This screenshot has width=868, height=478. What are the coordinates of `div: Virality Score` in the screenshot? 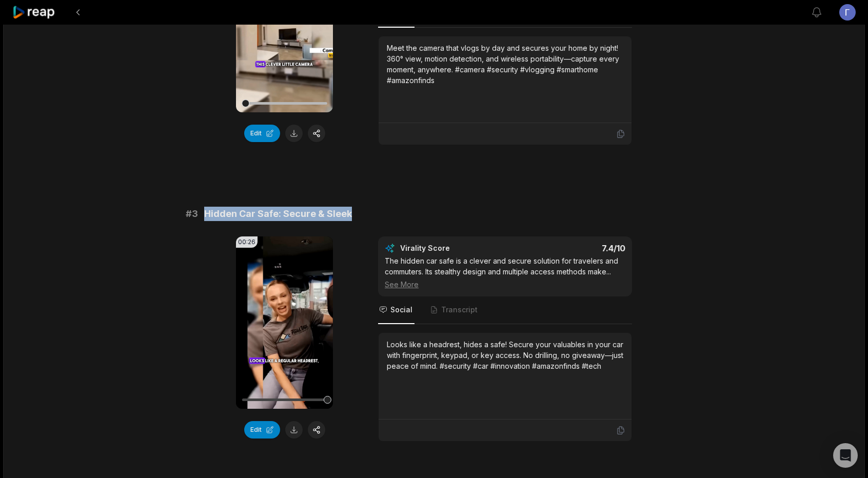 It's located at (455, 248).